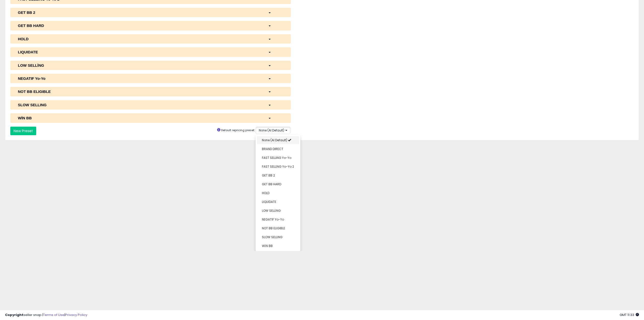  What do you see at coordinates (139, 105) in the screenshot?
I see `div: SLOW SELLING` at bounding box center [139, 105].